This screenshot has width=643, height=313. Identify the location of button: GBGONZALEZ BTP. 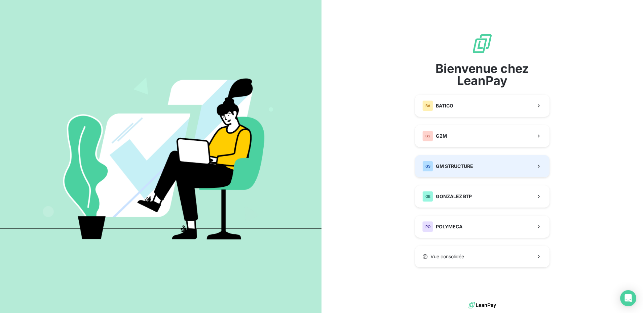
(482, 197).